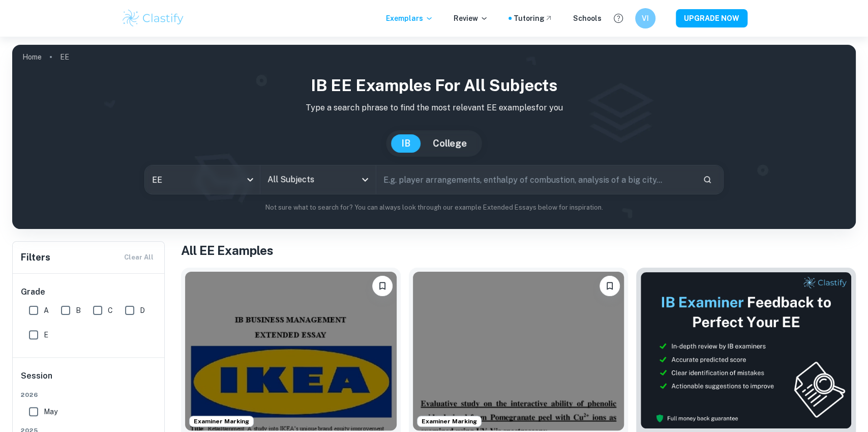 This screenshot has width=868, height=432. I want to click on img: Business and Management EE example thumbnail: To what extent have IKEA's in-store reta, so click(291, 352).